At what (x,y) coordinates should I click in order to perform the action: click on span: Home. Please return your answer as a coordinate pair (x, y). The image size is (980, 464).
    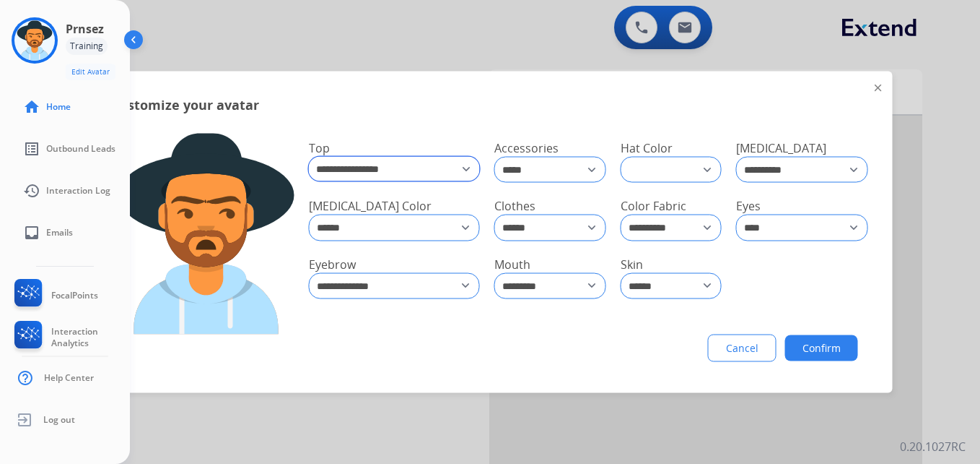
    Looking at the image, I should click on (59, 106).